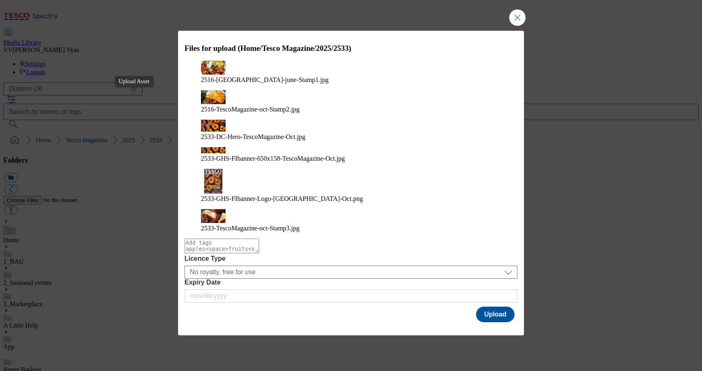 This screenshot has height=371, width=702. What do you see at coordinates (351, 109) in the screenshot?
I see `figcaption: 2516-TescoMagazine-oct-Stamp2.jpg` at bounding box center [351, 109].